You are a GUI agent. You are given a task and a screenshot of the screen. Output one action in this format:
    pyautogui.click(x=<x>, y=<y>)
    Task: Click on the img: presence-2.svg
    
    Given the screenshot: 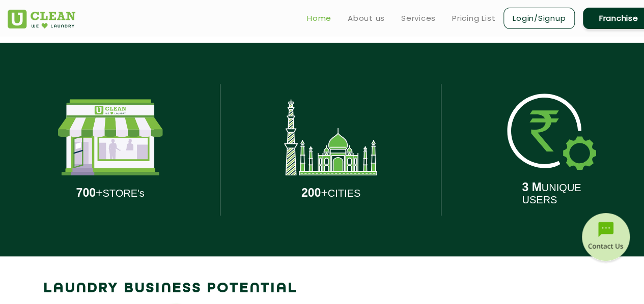 What is the action you would take?
    pyautogui.click(x=330, y=138)
    